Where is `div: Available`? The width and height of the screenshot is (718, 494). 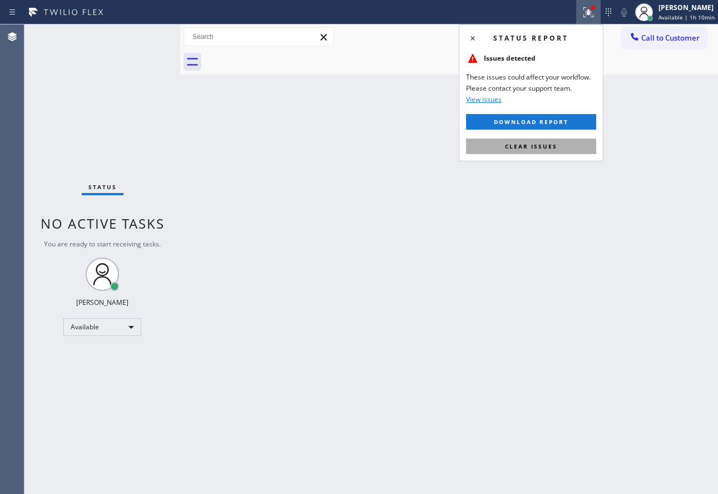
div: Available is located at coordinates (102, 327).